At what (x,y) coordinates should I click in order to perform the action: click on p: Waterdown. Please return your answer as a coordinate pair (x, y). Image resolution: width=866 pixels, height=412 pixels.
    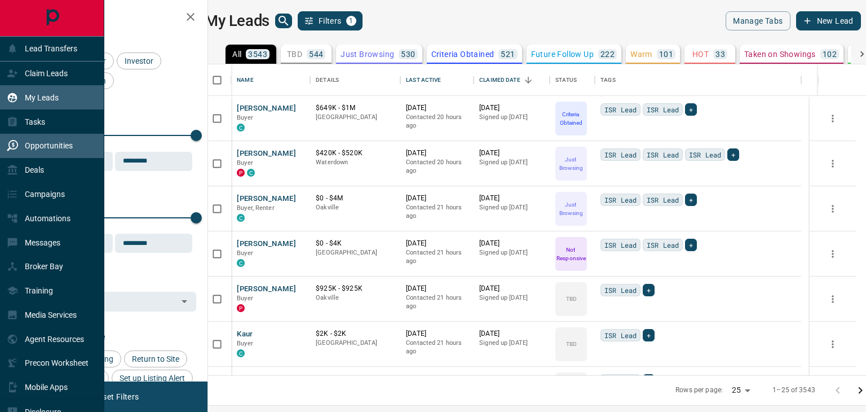
    Looking at the image, I should click on (355, 162).